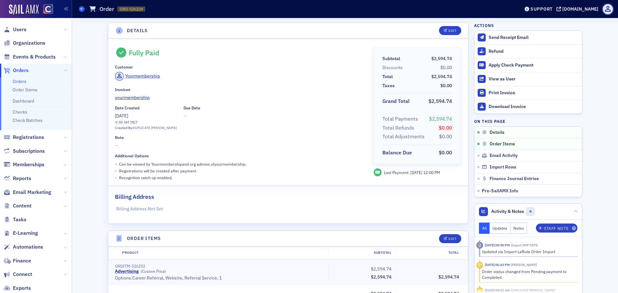 This screenshot has height=293, width=618. What do you see at coordinates (46, 10) in the screenshot?
I see `a: View Homepage` at bounding box center [46, 10].